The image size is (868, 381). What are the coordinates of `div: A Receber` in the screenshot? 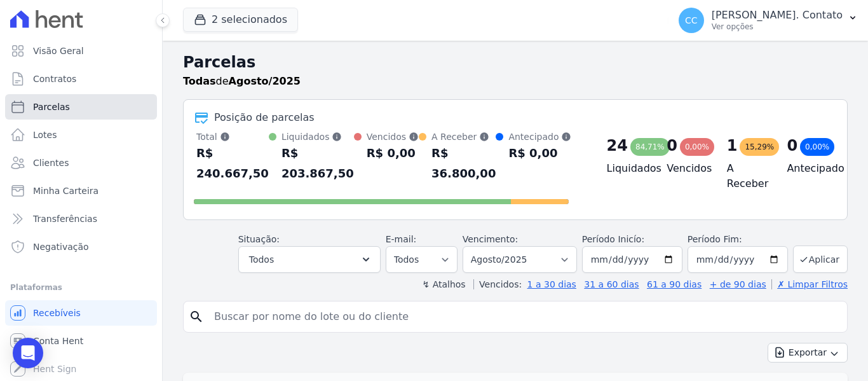 It's located at (463, 136).